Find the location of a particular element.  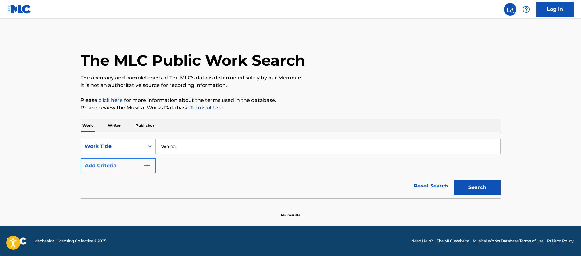

a: click here is located at coordinates (111, 100).